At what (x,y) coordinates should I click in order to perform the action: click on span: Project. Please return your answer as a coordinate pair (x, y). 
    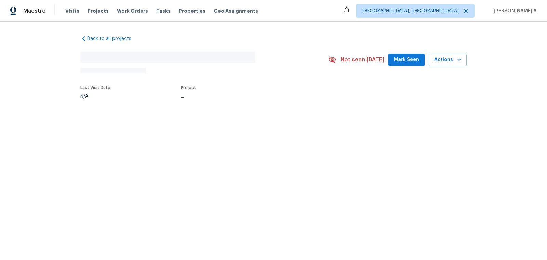
    Looking at the image, I should click on (188, 88).